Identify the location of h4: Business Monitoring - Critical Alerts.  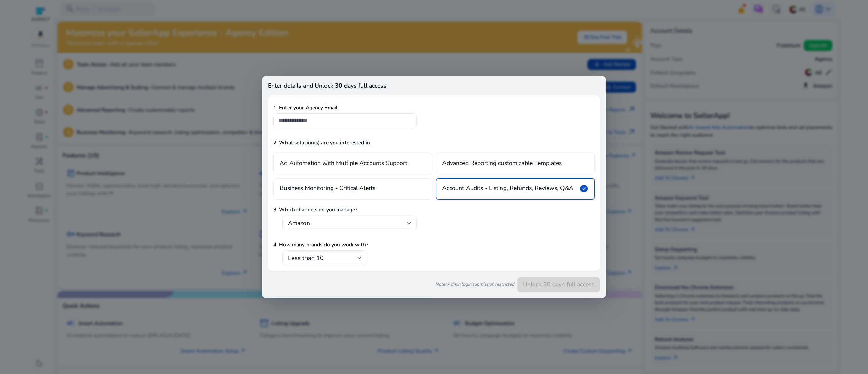
(327, 189).